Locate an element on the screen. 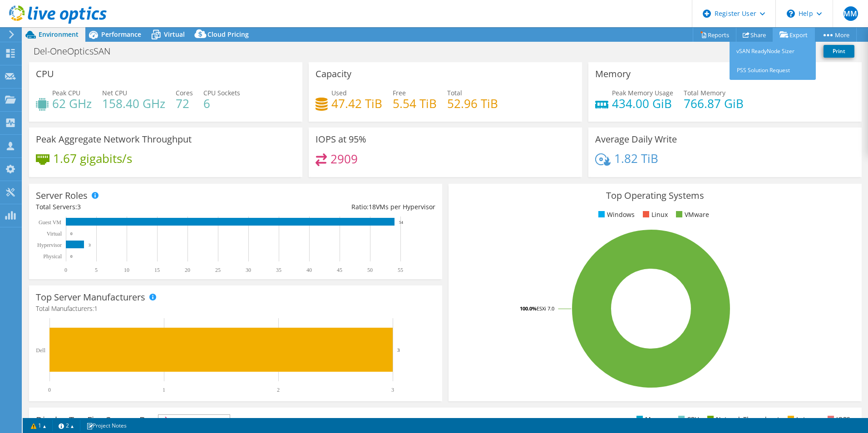  text: 54 is located at coordinates (401, 222).